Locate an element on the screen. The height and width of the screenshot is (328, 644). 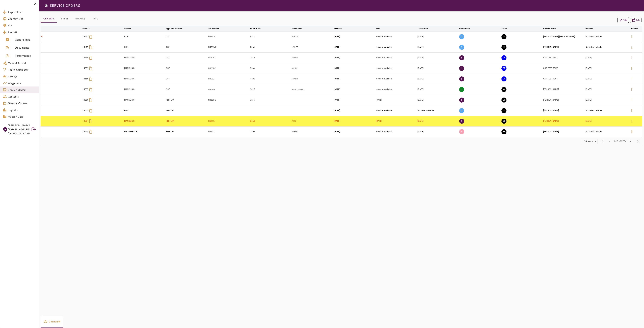
span: FIR is located at coordinates (22, 26).